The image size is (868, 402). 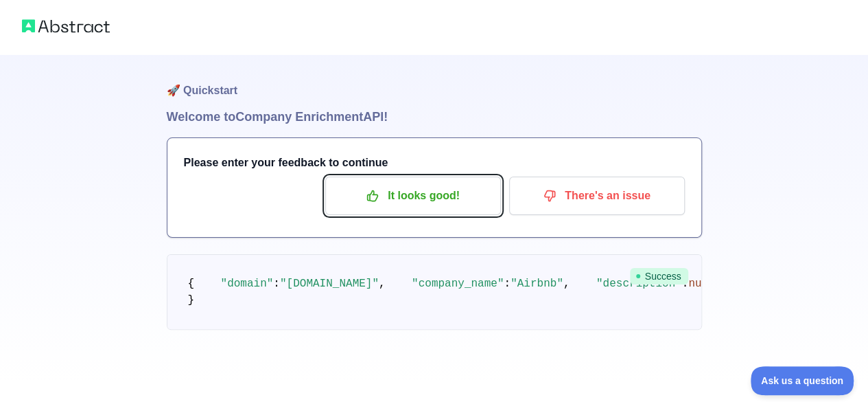 What do you see at coordinates (434, 116) in the screenshot?
I see `h1: Welcome to Company Enrichment API!` at bounding box center [434, 116].